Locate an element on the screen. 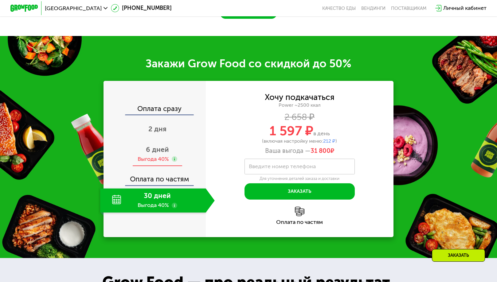 The width and height of the screenshot is (497, 282). span: в день is located at coordinates (322, 133).